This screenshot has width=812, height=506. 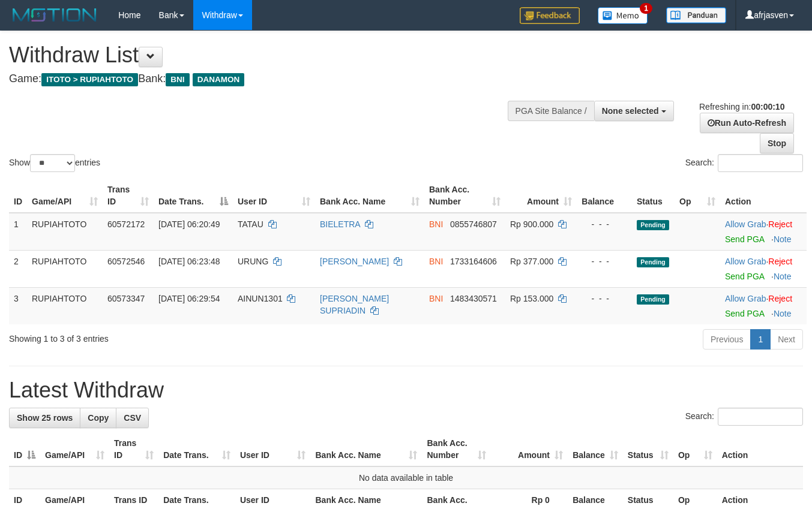 What do you see at coordinates (52, 163) in the screenshot?
I see `select: Showentries` at bounding box center [52, 163].